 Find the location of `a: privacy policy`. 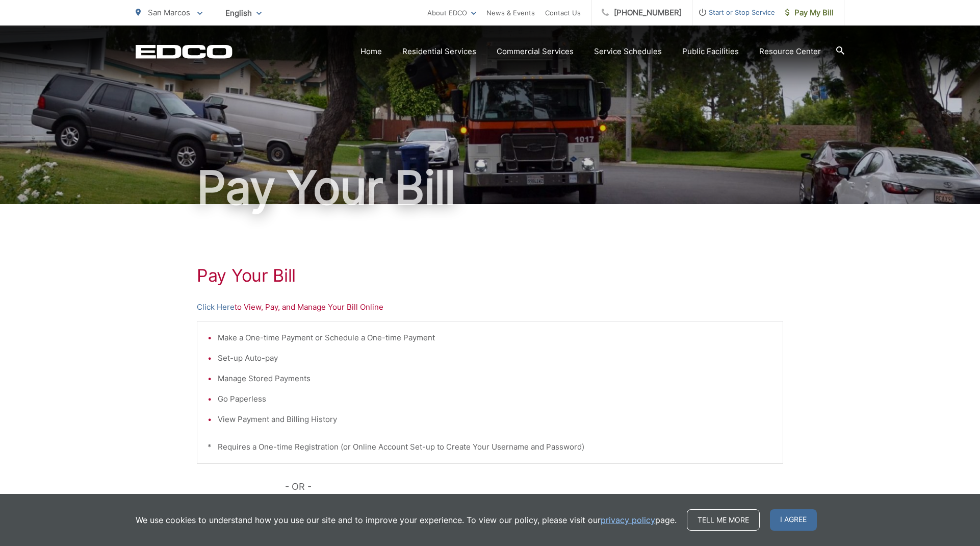

a: privacy policy is located at coordinates (627, 520).